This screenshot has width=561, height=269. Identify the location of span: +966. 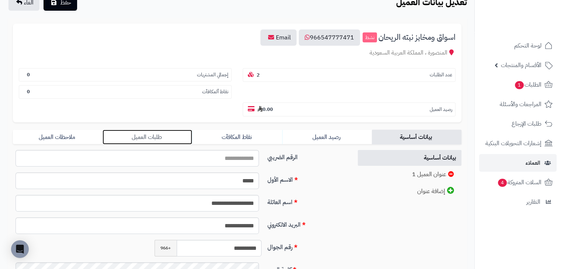
(166, 248).